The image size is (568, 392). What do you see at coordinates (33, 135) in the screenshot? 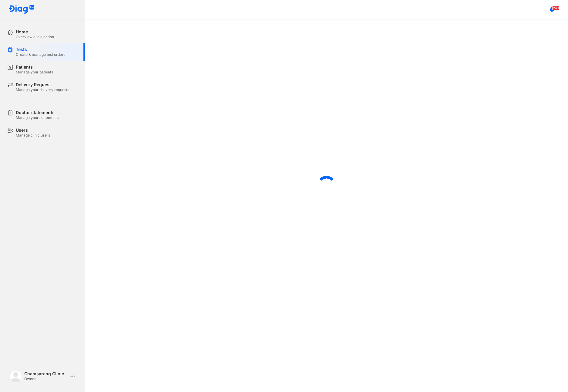
I see `div: Manage clinic users` at bounding box center [33, 135].